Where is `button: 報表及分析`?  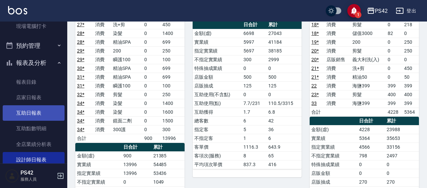 button: 報表及分析 is located at coordinates (34, 63).